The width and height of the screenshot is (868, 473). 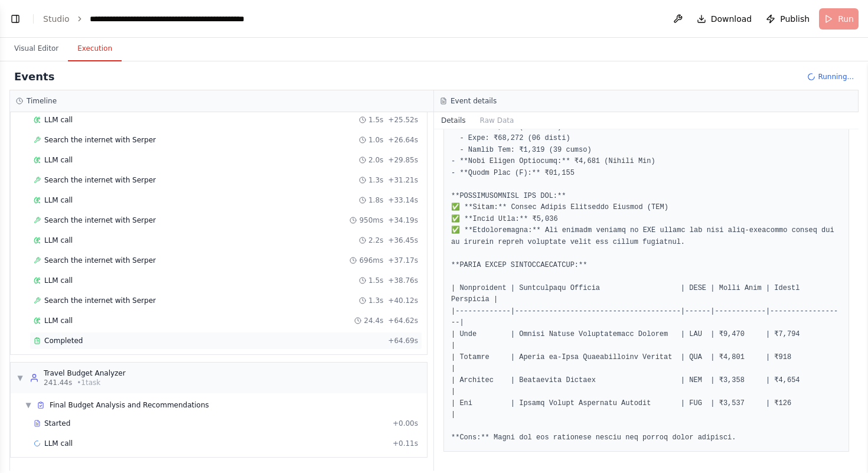 What do you see at coordinates (405, 423) in the screenshot?
I see `span: + 0.00s` at bounding box center [405, 423].